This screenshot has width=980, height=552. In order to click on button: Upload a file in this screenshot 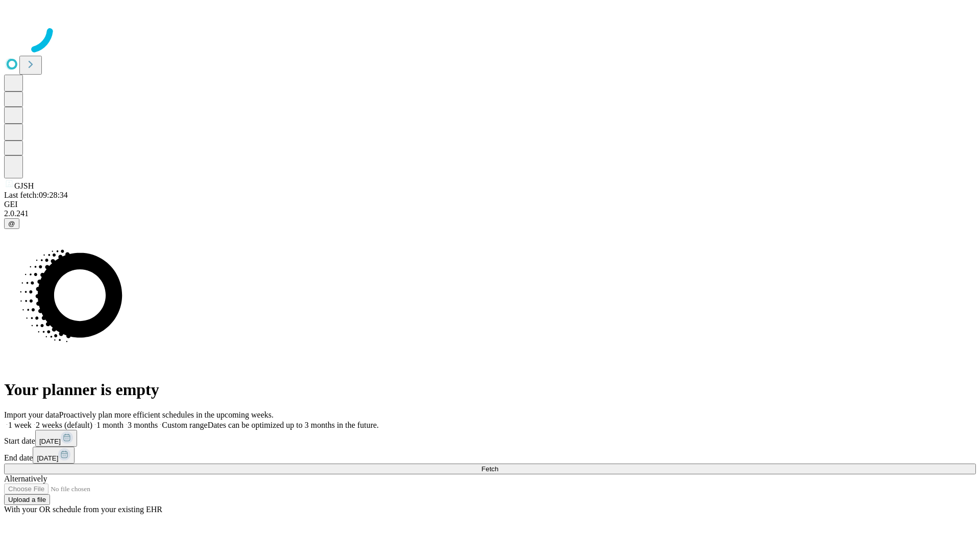, I will do `click(27, 499)`.